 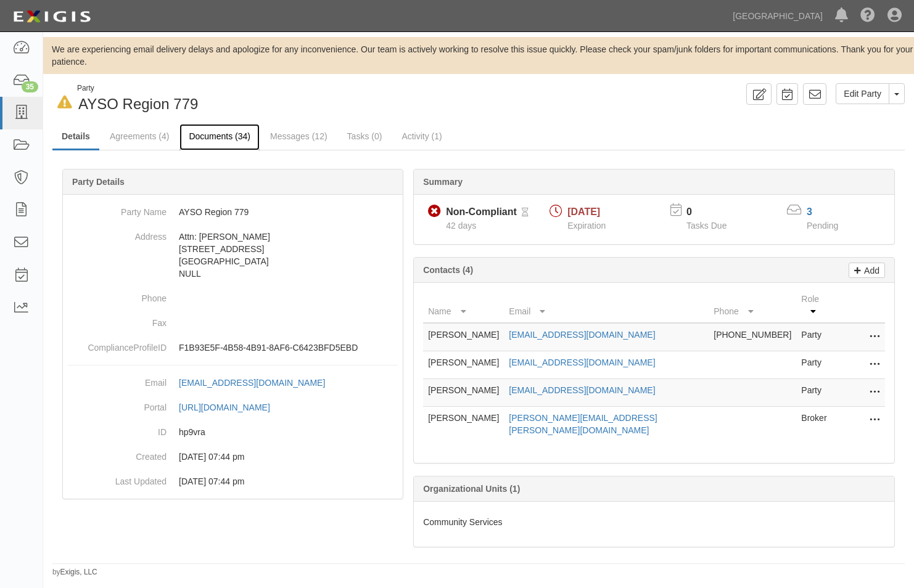 I want to click on a: Edit Party, so click(x=862, y=94).